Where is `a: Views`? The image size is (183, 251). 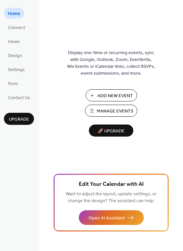 a: Views is located at coordinates (14, 41).